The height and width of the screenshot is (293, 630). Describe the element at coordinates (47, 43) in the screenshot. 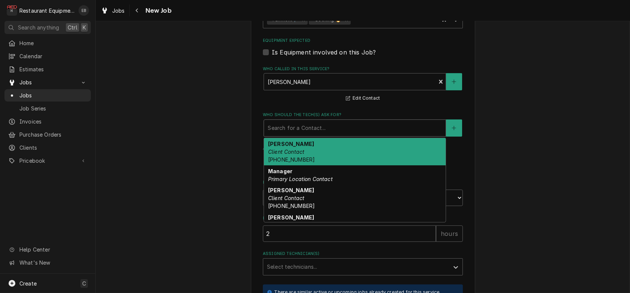

I see `a: Home` at that location.